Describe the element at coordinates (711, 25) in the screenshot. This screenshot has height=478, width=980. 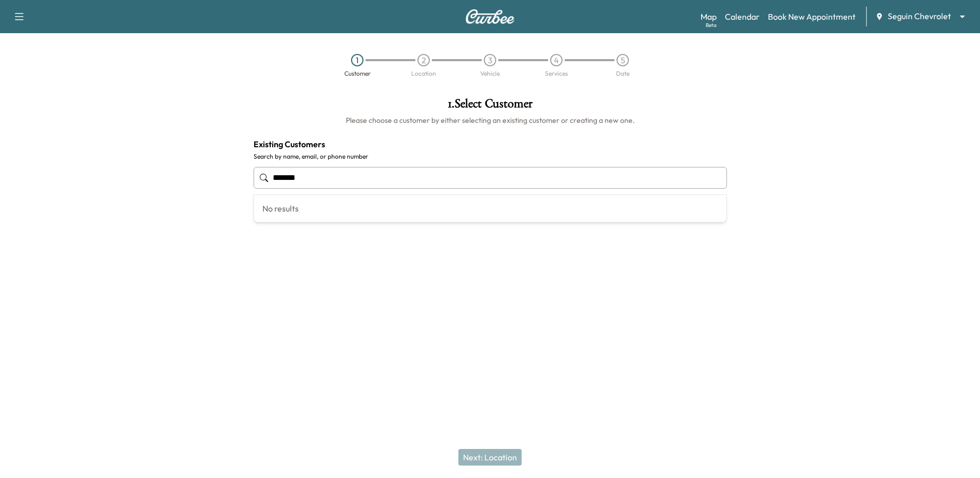
I see `div: Beta` at that location.